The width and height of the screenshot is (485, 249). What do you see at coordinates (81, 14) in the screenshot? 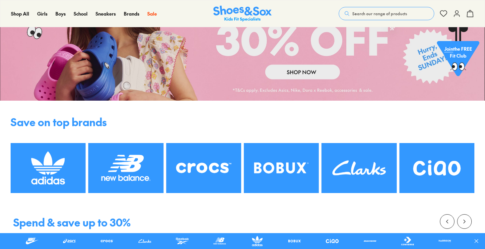
I see `a: School` at bounding box center [81, 14].